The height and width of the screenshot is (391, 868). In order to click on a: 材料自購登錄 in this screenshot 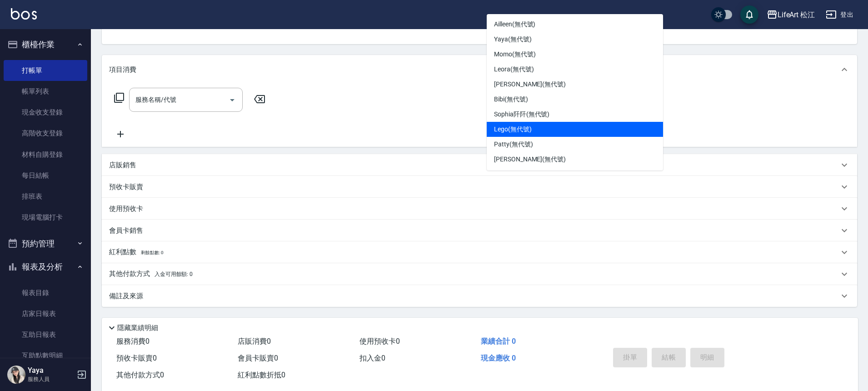, I will do `click(45, 155)`.